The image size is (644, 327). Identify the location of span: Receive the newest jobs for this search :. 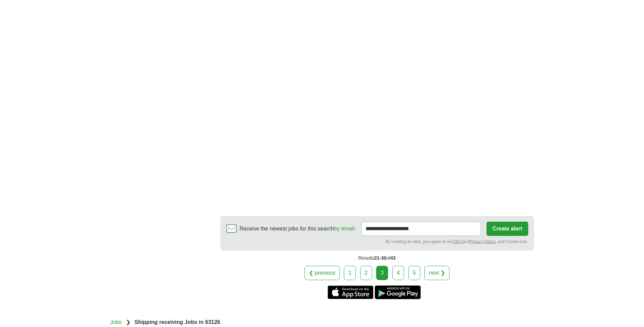
(298, 228).